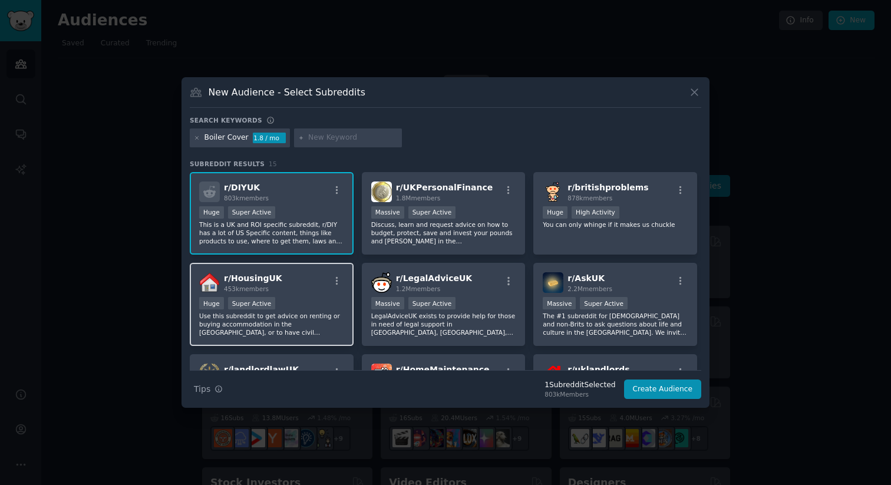 The image size is (891, 485). Describe the element at coordinates (287, 92) in the screenshot. I see `h3: New Audience - Select Subreddits` at that location.